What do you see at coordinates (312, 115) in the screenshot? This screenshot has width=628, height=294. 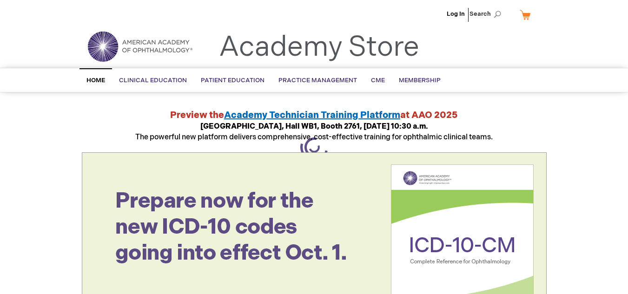 I see `a: Academy Technician Training Platform` at bounding box center [312, 115].